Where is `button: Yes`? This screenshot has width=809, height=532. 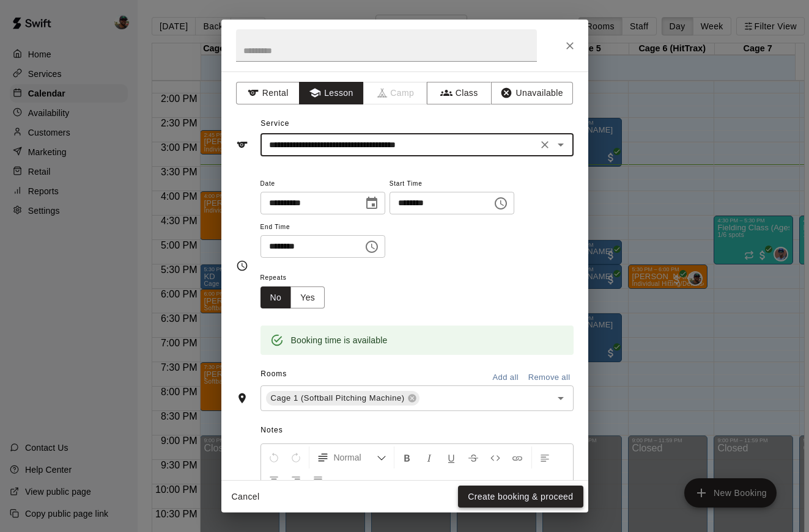
button: Yes is located at coordinates (308, 298).